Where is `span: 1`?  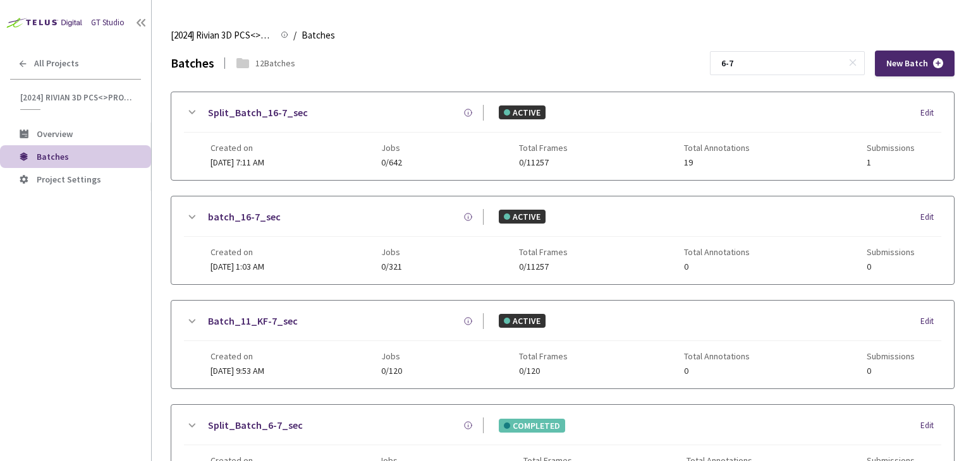
span: 1 is located at coordinates (890, 162).